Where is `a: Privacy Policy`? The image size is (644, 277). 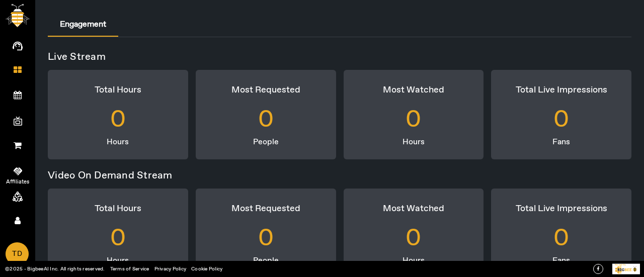
a: Privacy Policy is located at coordinates (171, 269).